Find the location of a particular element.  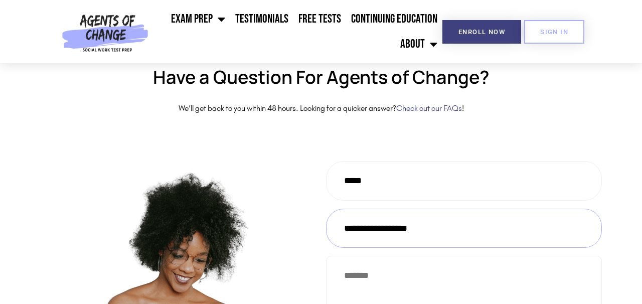

a: Continuing Education is located at coordinates (394, 19).